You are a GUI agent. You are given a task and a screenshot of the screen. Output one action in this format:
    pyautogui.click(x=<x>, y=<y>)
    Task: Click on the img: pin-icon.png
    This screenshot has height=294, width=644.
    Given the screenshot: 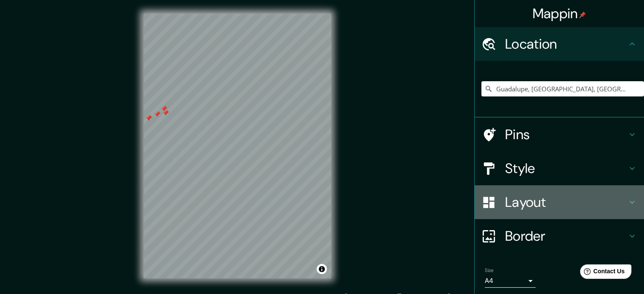 What is the action you would take?
    pyautogui.click(x=583, y=15)
    